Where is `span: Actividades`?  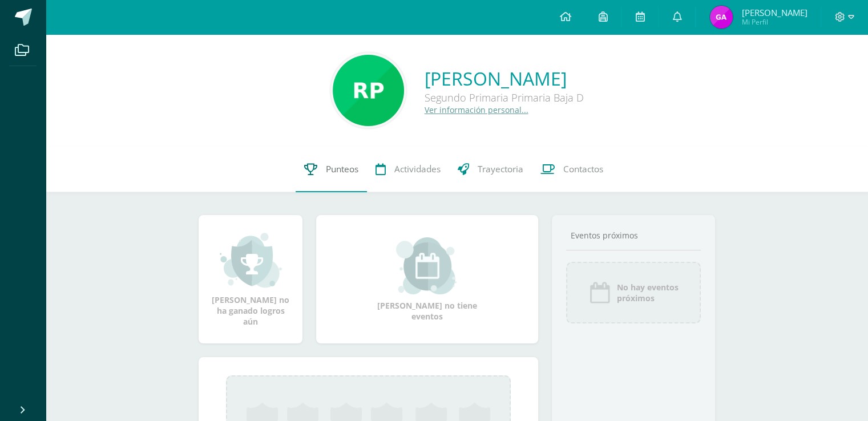 span: Actividades is located at coordinates (417, 169).